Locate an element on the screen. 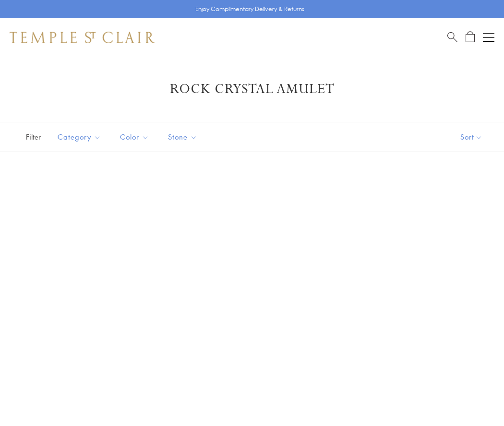 This screenshot has width=504, height=426. button: Open navigation is located at coordinates (489, 38).